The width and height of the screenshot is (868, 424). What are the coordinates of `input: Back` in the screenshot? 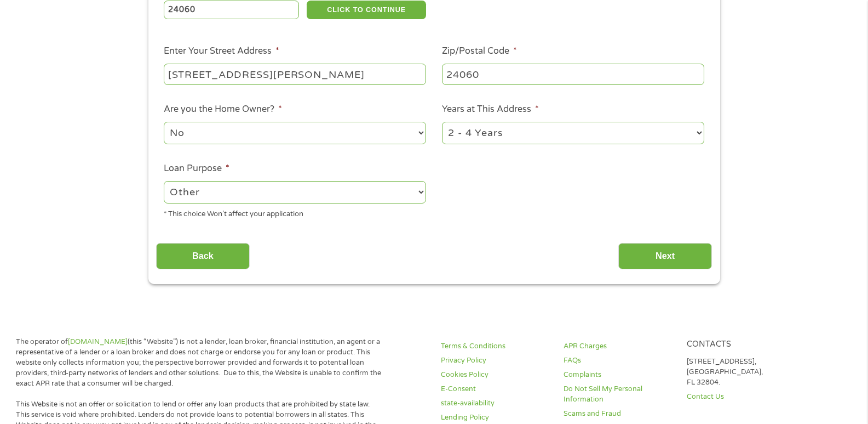 It's located at (203, 256).